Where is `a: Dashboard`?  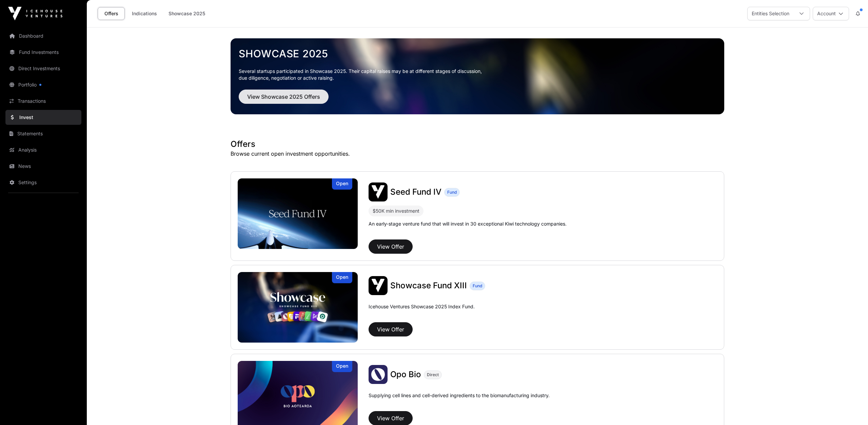
a: Dashboard is located at coordinates (43, 36).